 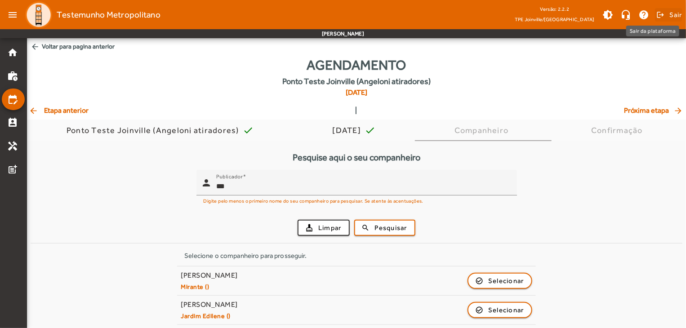 What do you see at coordinates (206, 183) in the screenshot?
I see `mat-icon: person` at bounding box center [206, 183].